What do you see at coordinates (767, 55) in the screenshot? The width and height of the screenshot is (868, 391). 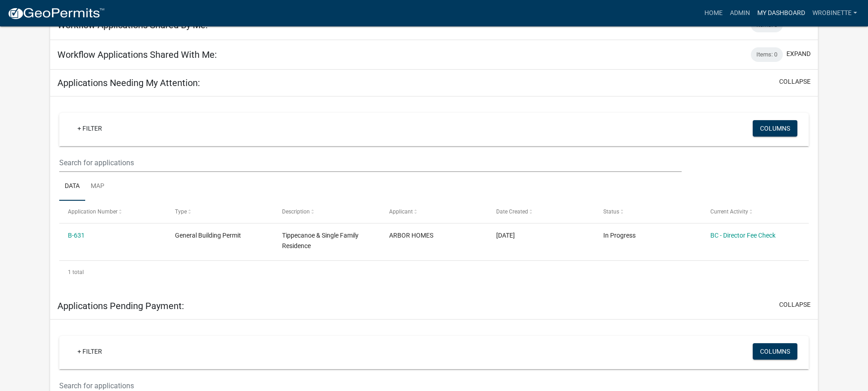 I see `div: Items: 0` at bounding box center [767, 55].